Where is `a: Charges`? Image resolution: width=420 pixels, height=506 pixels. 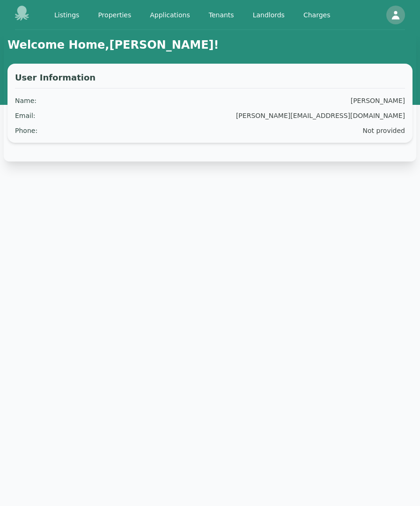 a: Charges is located at coordinates (317, 15).